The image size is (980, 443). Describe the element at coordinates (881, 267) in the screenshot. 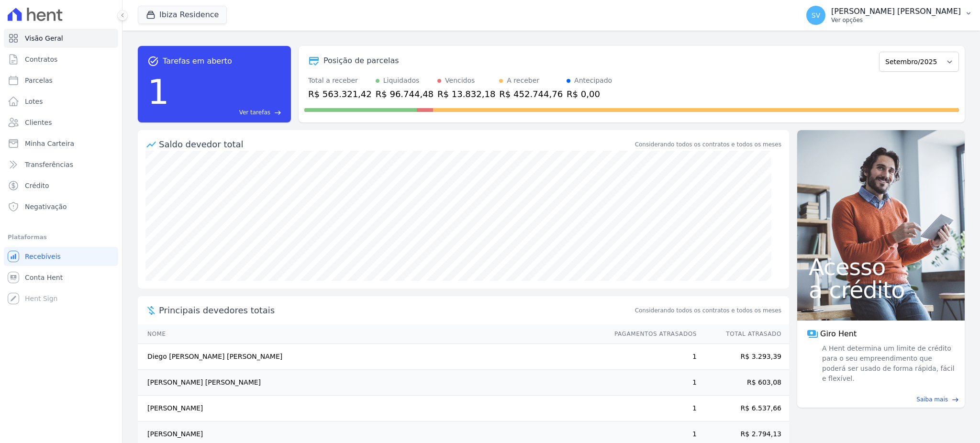

I see `span: Acesso` at that location.